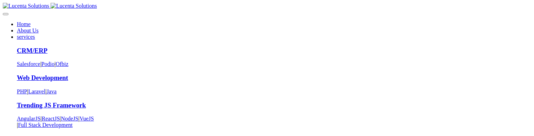 Image resolution: width=534 pixels, height=136 pixels. What do you see at coordinates (51, 105) in the screenshot?
I see `a: Trending JS Framework` at bounding box center [51, 105].